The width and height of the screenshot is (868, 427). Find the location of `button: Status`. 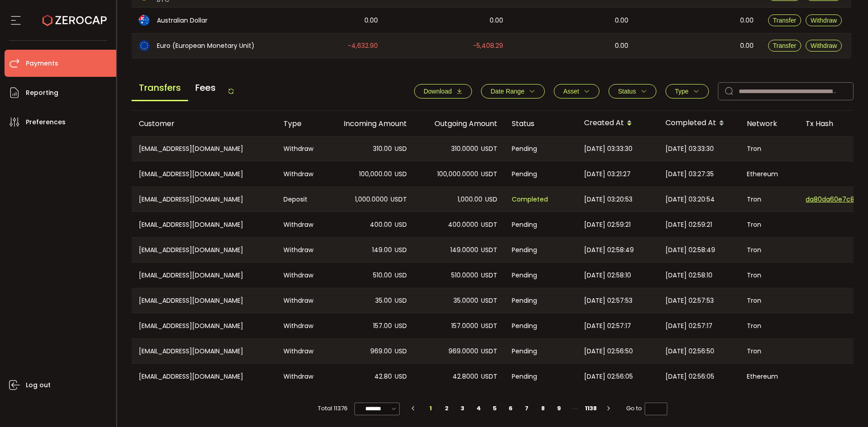

button: Status is located at coordinates (632, 91).